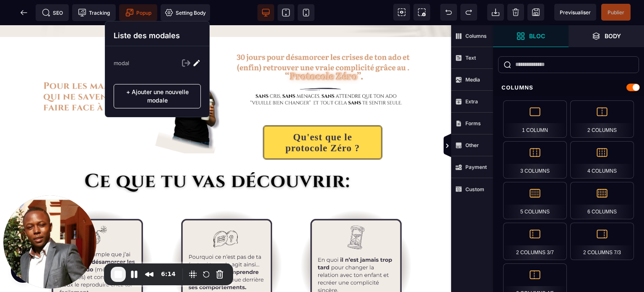 Image resolution: width=644 pixels, height=292 pixels. I want to click on strong: Text, so click(470, 57).